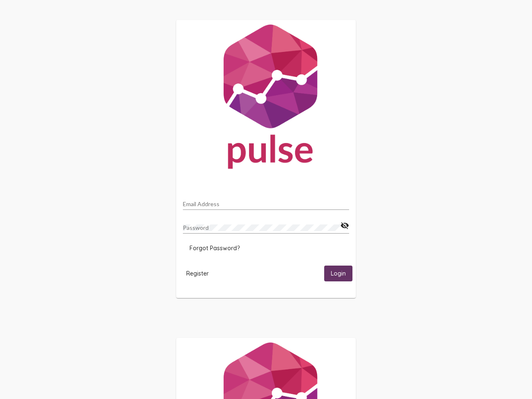  What do you see at coordinates (197, 273) in the screenshot?
I see `span: Register` at bounding box center [197, 273].